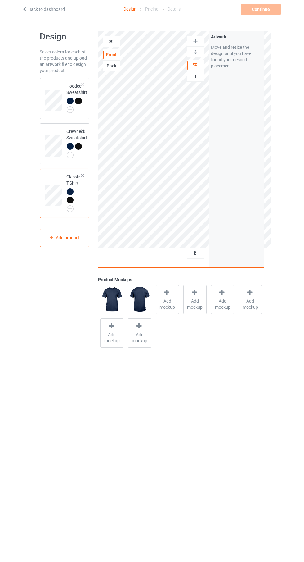 This screenshot has width=304, height=562. What do you see at coordinates (130, 9) in the screenshot?
I see `div: Design` at bounding box center [130, 9].